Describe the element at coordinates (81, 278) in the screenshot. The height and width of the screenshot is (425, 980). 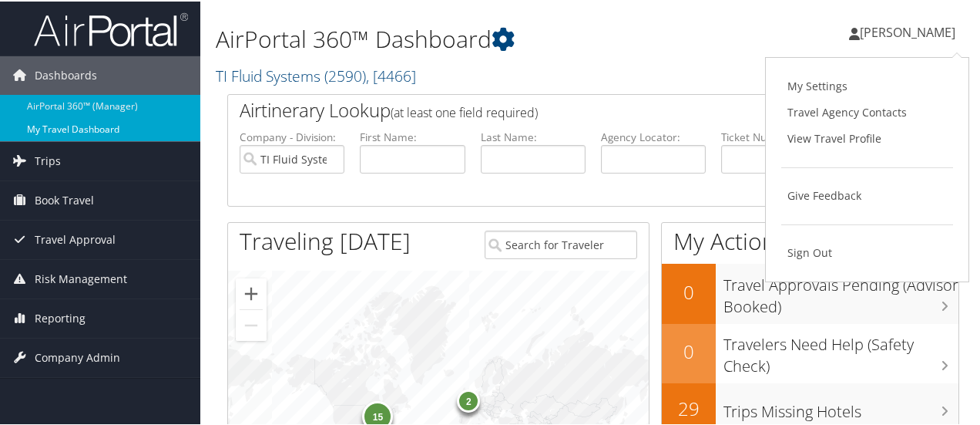
I see `span: Risk Management` at that location.